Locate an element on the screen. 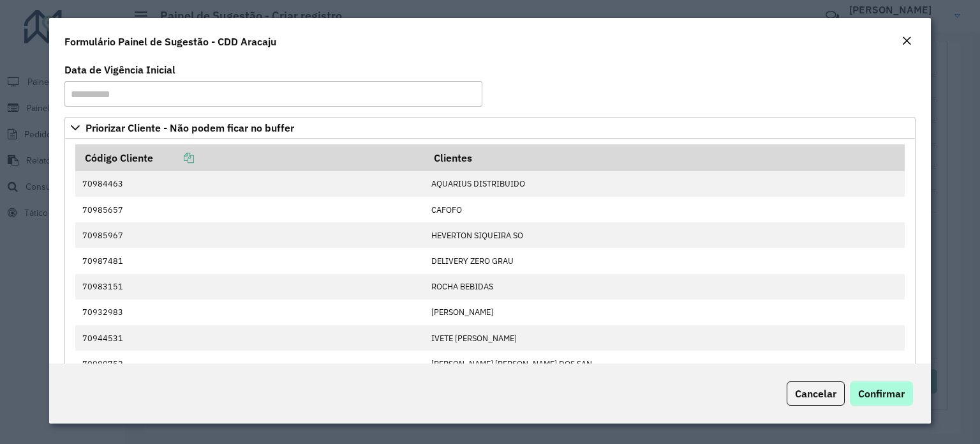  td: 70985657 is located at coordinates (250, 209).